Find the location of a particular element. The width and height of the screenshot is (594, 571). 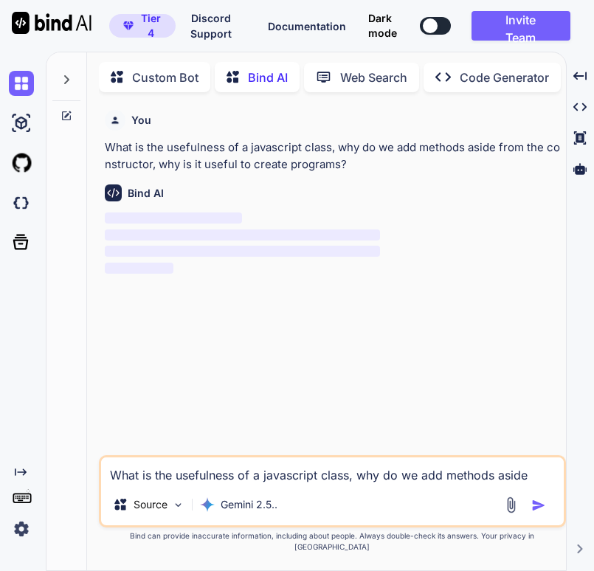

p: Web Search is located at coordinates (373, 77).